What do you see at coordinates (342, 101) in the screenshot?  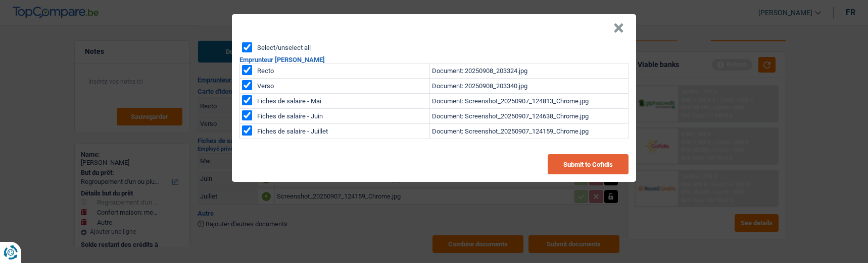 I see `td: Fiches de salaire - Mai` at bounding box center [342, 101].